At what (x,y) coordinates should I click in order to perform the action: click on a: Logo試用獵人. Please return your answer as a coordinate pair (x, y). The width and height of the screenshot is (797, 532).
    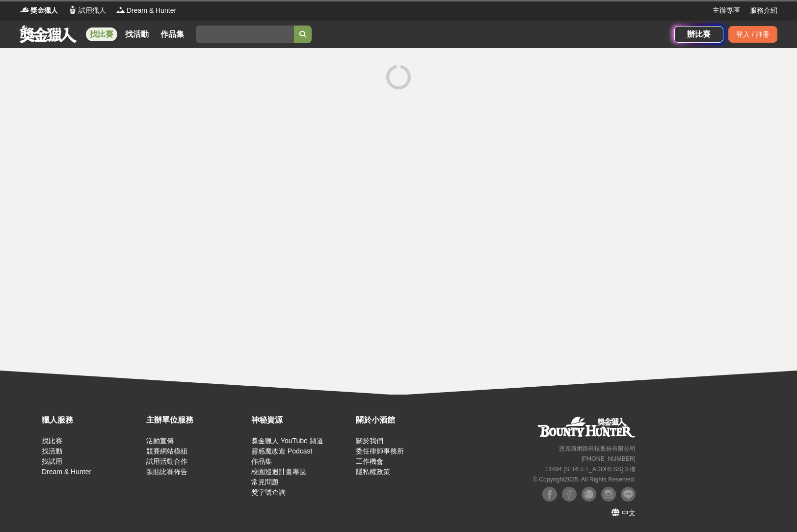
    Looking at the image, I should click on (87, 10).